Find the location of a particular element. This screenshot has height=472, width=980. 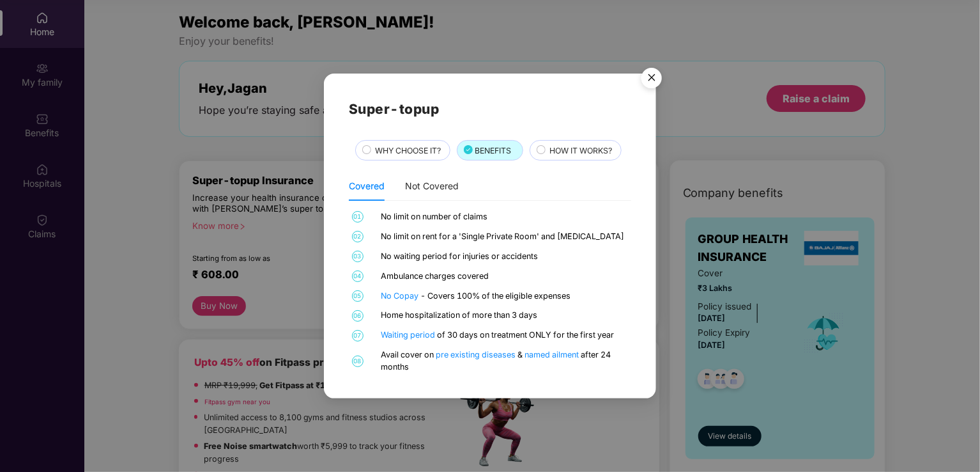

button: Close is located at coordinates (651, 78).